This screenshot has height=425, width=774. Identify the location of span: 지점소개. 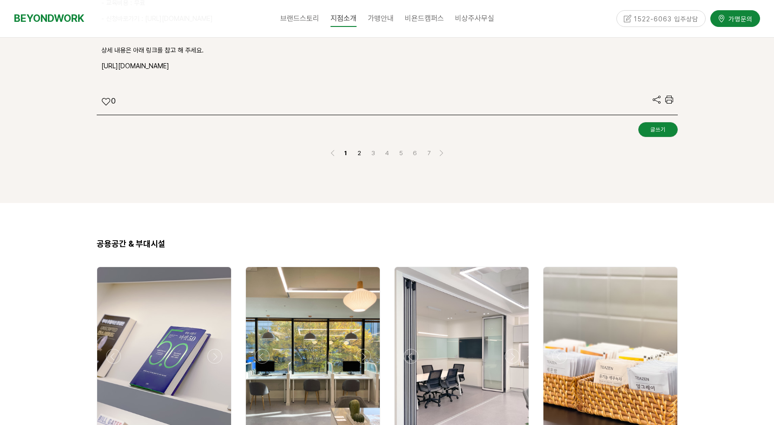
(344, 19).